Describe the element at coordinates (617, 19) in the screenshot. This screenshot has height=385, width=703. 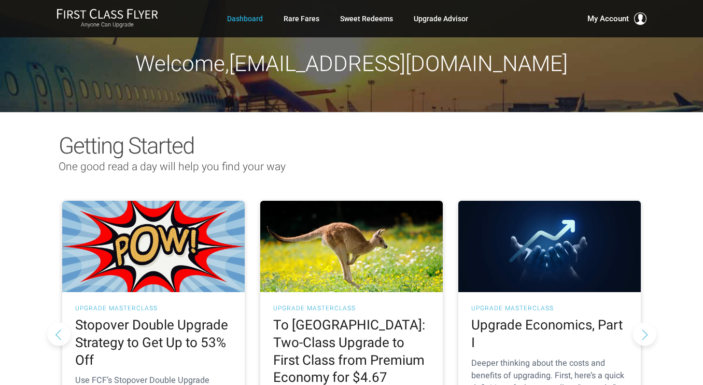
I see `button: My Account` at that location.